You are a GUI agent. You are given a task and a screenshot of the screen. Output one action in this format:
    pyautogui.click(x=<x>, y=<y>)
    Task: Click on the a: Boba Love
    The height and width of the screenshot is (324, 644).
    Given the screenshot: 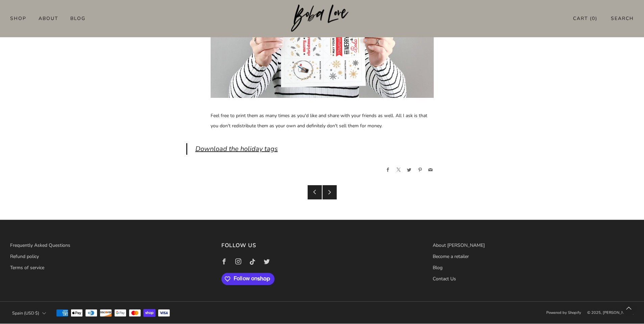 What is the action you would take?
    pyautogui.click(x=322, y=18)
    